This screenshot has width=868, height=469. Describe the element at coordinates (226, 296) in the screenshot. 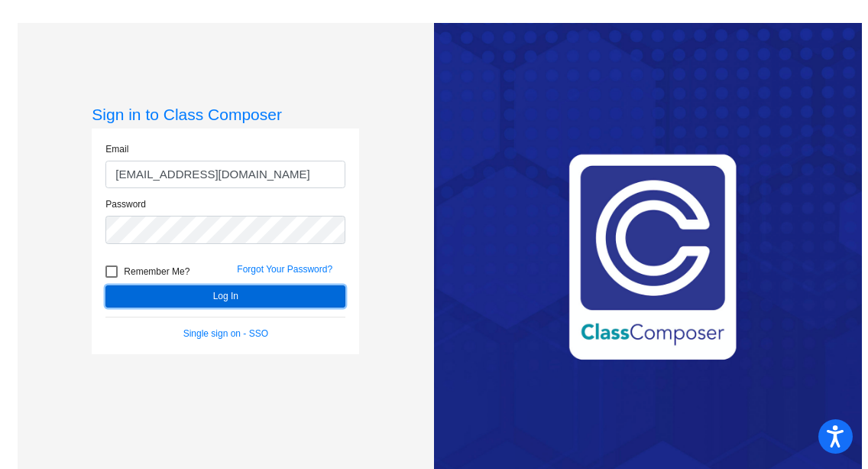

I see `button: Log In` at that location.